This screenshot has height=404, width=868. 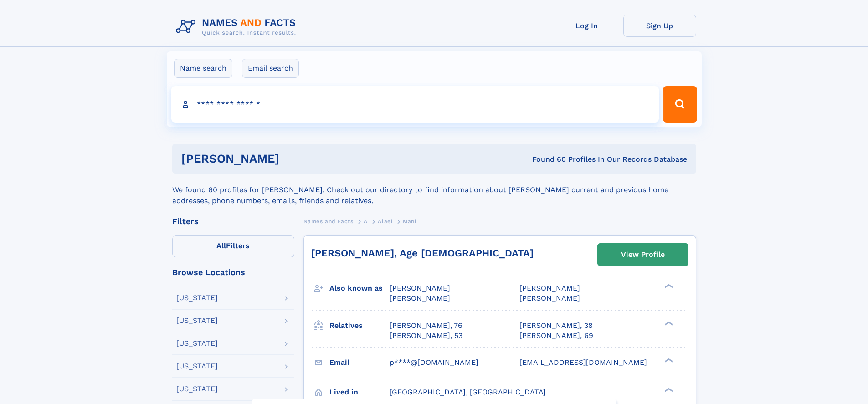 I want to click on label: Email search, so click(x=270, y=68).